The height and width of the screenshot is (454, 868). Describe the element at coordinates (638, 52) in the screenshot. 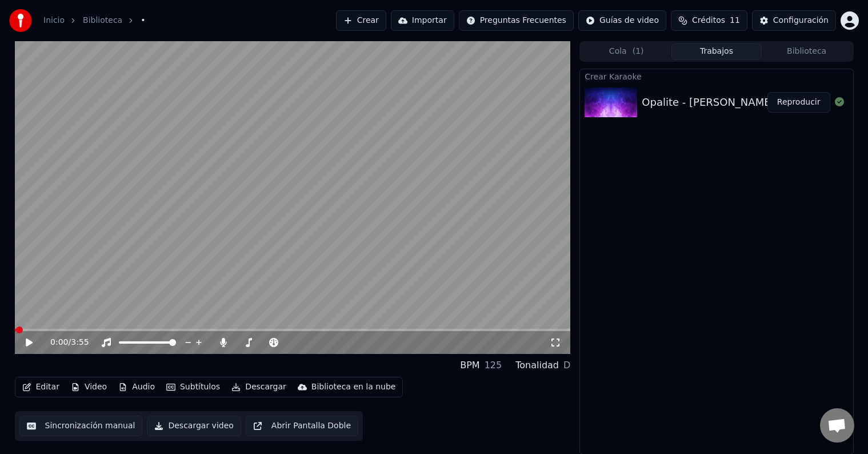

I see `span: ( 1 )` at that location.